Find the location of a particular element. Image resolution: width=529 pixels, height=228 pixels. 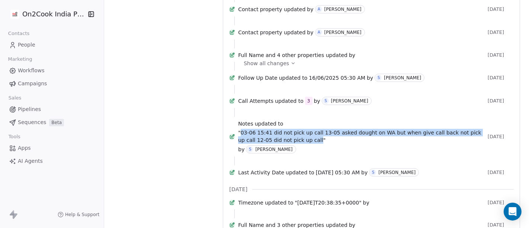

span: Notes is located at coordinates (245, 123).